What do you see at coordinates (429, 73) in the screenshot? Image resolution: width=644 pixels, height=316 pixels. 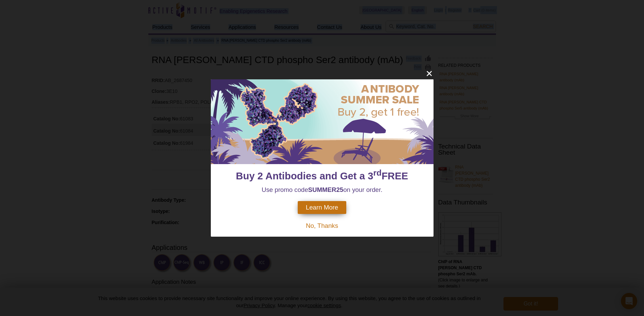 I see `button: close` at bounding box center [429, 73].